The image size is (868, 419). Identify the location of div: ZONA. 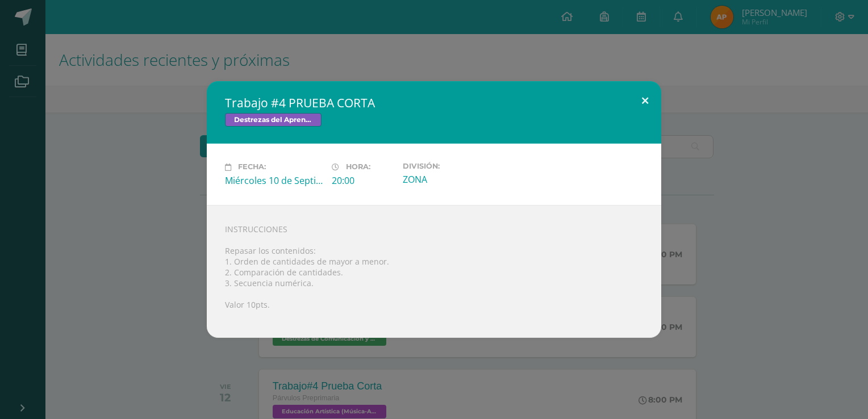
(451, 180).